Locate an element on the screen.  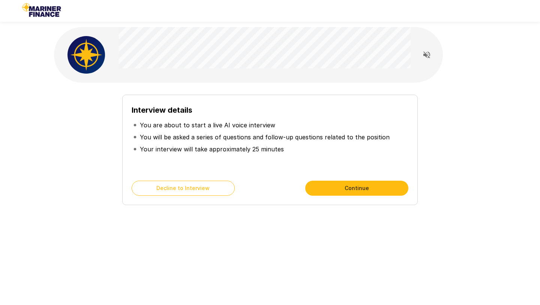
button: Continue is located at coordinates (357, 188).